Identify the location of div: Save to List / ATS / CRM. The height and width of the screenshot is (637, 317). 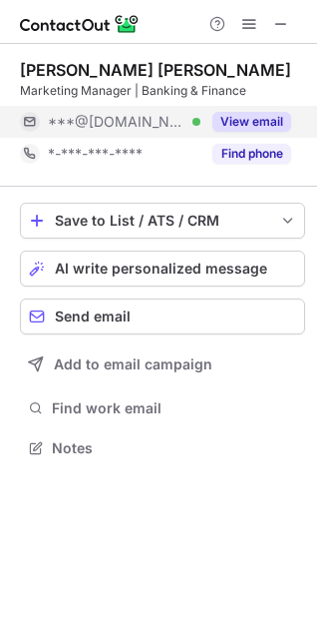
(163, 221).